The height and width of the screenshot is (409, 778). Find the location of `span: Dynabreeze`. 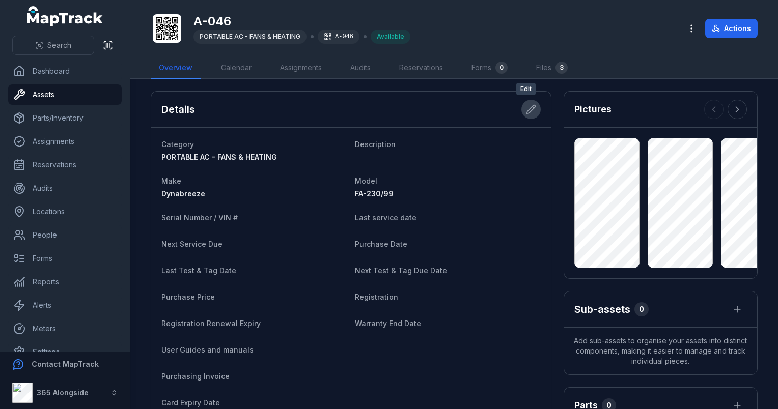

span: Dynabreeze is located at coordinates (183, 193).